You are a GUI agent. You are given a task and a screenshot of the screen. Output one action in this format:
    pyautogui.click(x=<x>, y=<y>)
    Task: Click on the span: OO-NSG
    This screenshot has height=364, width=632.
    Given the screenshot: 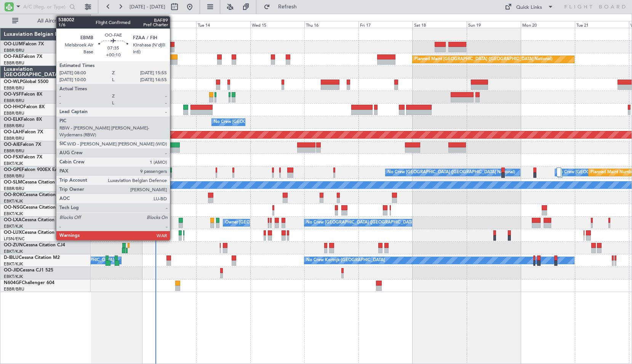 What is the action you would take?
    pyautogui.click(x=14, y=208)
    